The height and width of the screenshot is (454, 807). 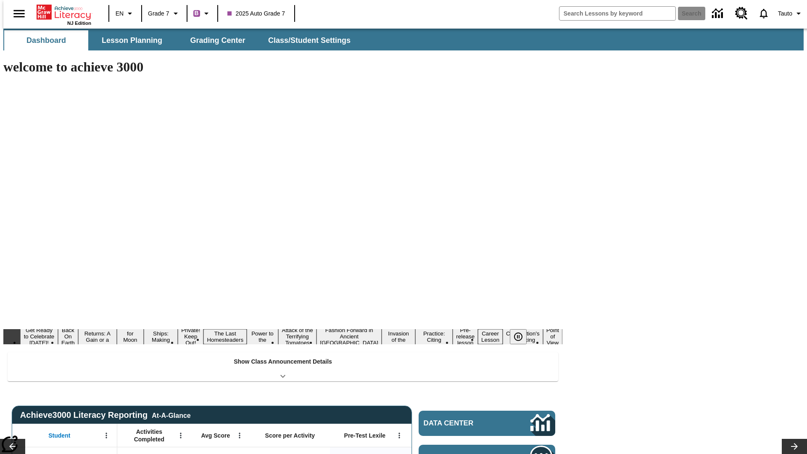 I want to click on span: Student, so click(x=59, y=435).